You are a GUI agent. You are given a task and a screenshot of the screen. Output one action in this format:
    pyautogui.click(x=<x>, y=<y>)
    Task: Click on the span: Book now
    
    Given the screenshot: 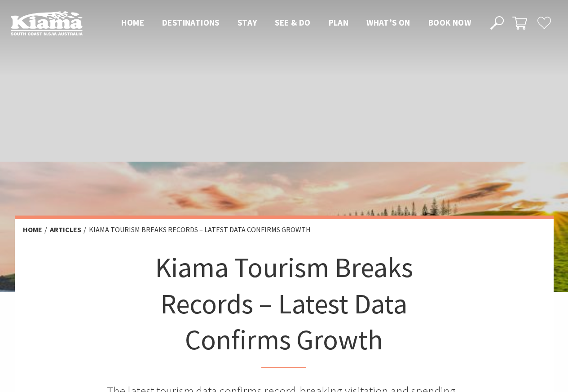 What is the action you would take?
    pyautogui.click(x=450, y=23)
    